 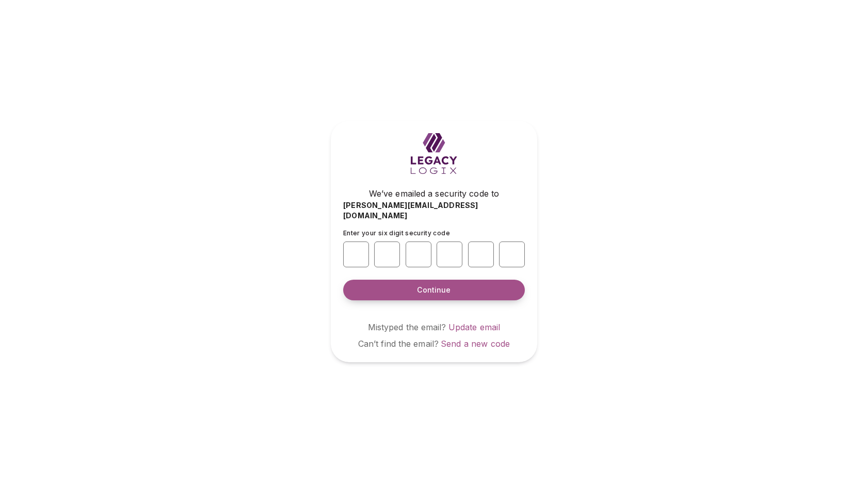 What do you see at coordinates (476, 344) in the screenshot?
I see `a: Send a new code` at bounding box center [476, 344].